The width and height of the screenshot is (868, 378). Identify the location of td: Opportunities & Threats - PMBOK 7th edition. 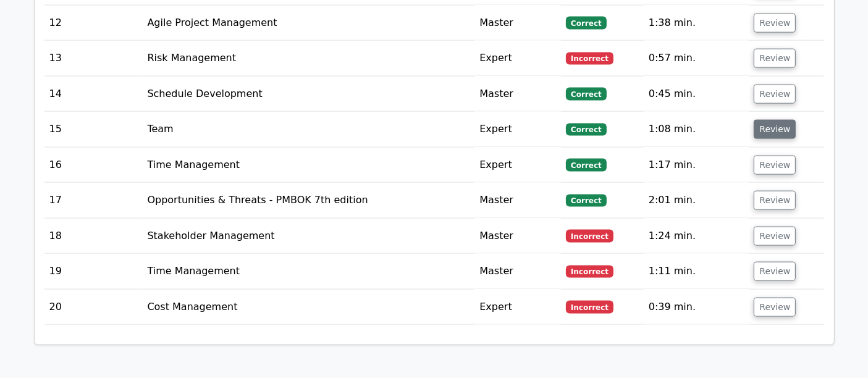
(308, 200).